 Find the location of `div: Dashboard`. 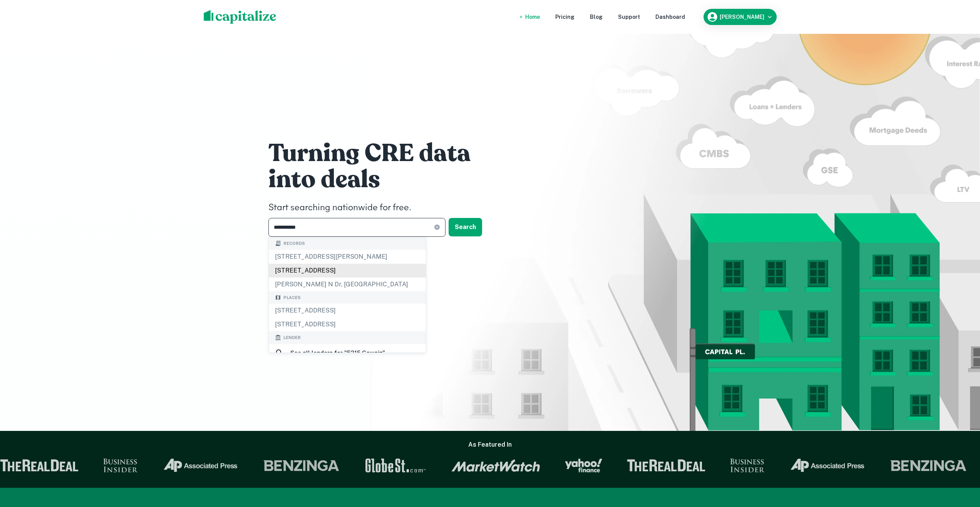

div: Dashboard is located at coordinates (669, 17).